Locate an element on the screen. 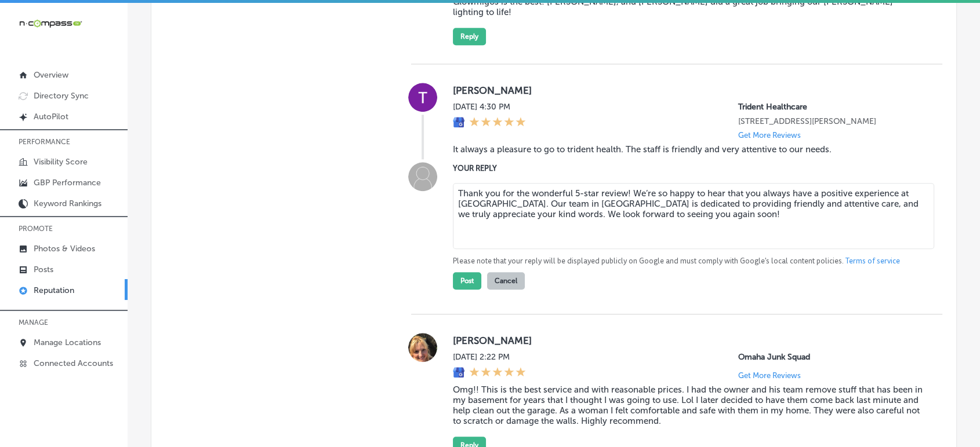 Image resolution: width=980 pixels, height=447 pixels. p: Photos & Videos is located at coordinates (64, 248).